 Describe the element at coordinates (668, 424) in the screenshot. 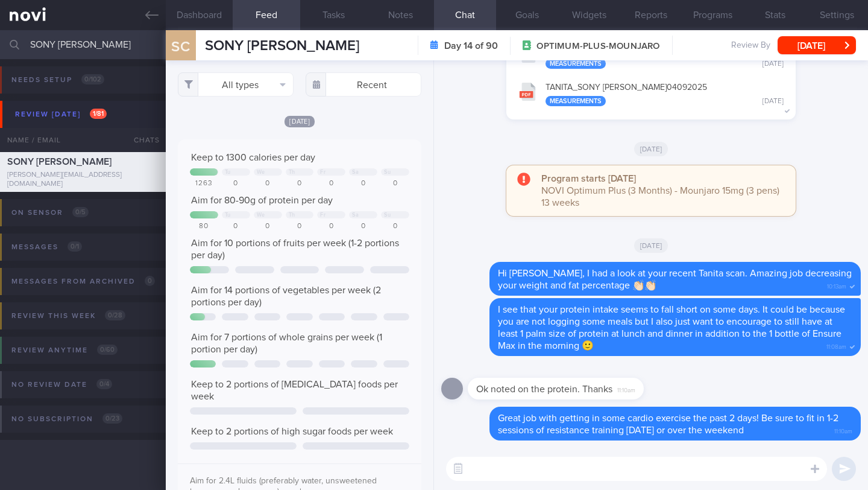

I see `span: Great job with getting in some cardio exercise the past 2 days! Be sure to fit in 1-2 sessions of...` at that location.